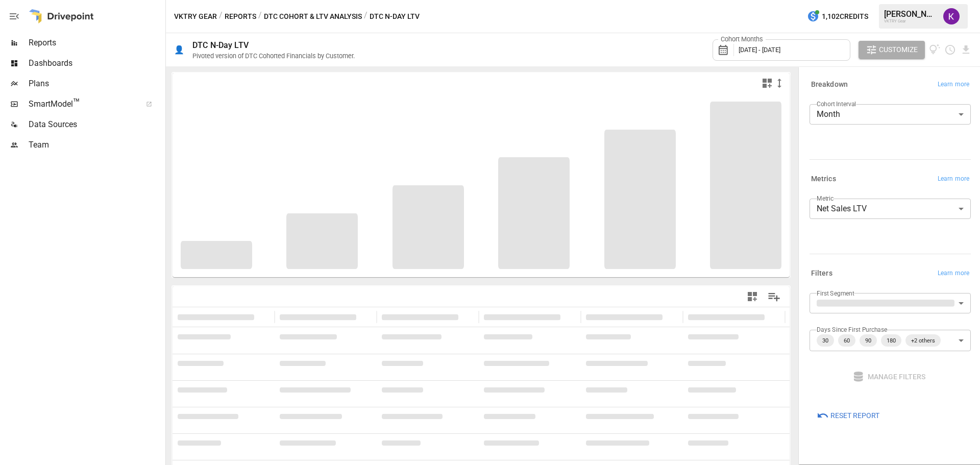  I want to click on label: Cohort Interval, so click(836, 104).